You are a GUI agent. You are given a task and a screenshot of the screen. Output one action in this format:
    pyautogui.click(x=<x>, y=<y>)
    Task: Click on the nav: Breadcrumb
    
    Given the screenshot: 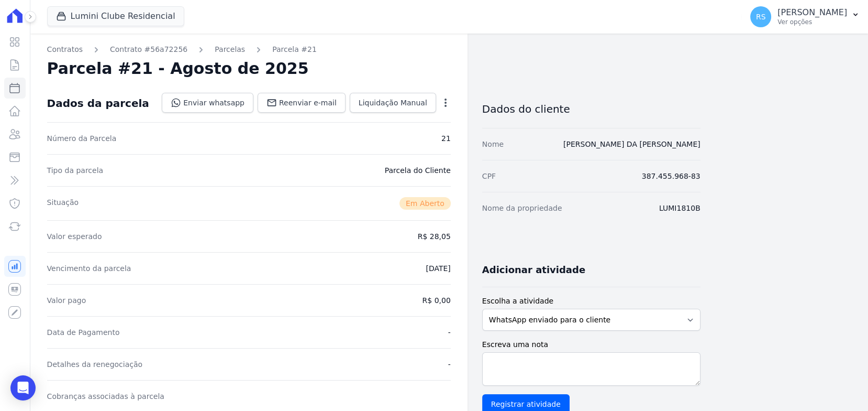 What is the action you would take?
    pyautogui.click(x=249, y=49)
    